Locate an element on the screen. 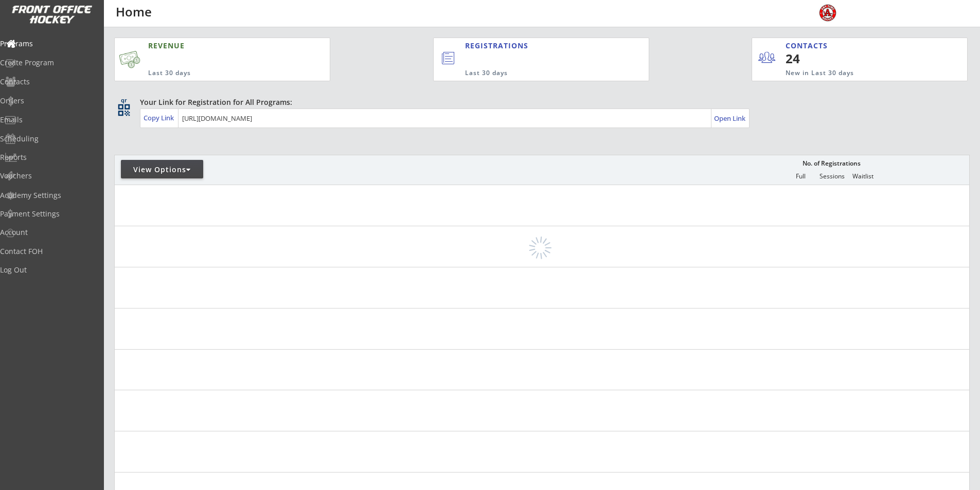 Image resolution: width=980 pixels, height=490 pixels. div: Open Link is located at coordinates (730, 118).